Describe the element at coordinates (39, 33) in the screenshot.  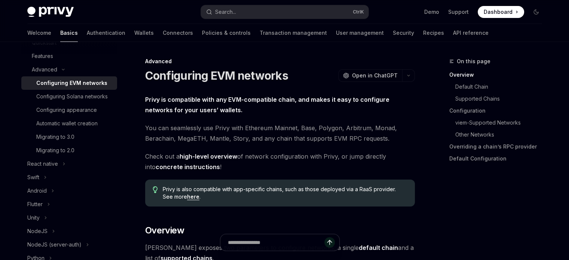
I see `a: Welcome` at that location.